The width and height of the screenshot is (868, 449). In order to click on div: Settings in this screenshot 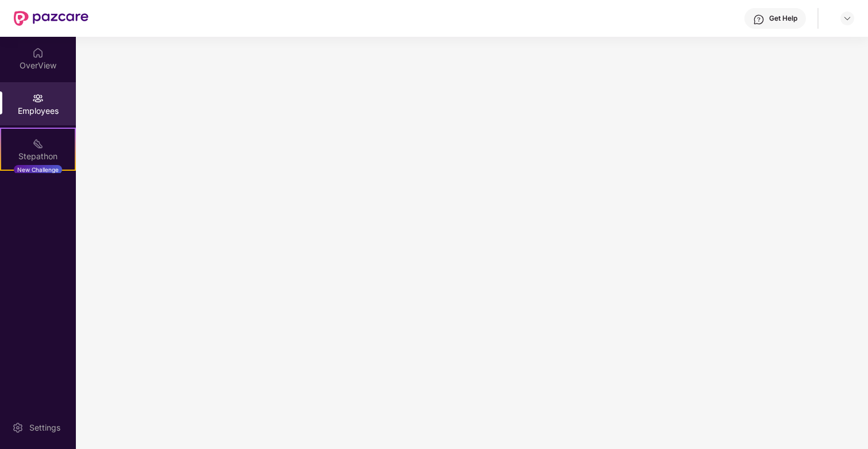, I will do `click(45, 428)`.